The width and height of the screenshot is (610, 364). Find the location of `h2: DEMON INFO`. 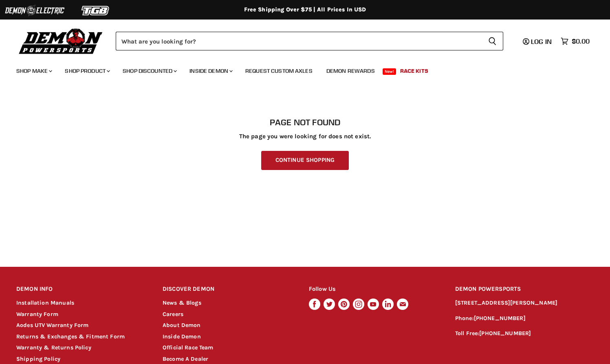

h2: DEMON INFO is located at coordinates (82, 289).